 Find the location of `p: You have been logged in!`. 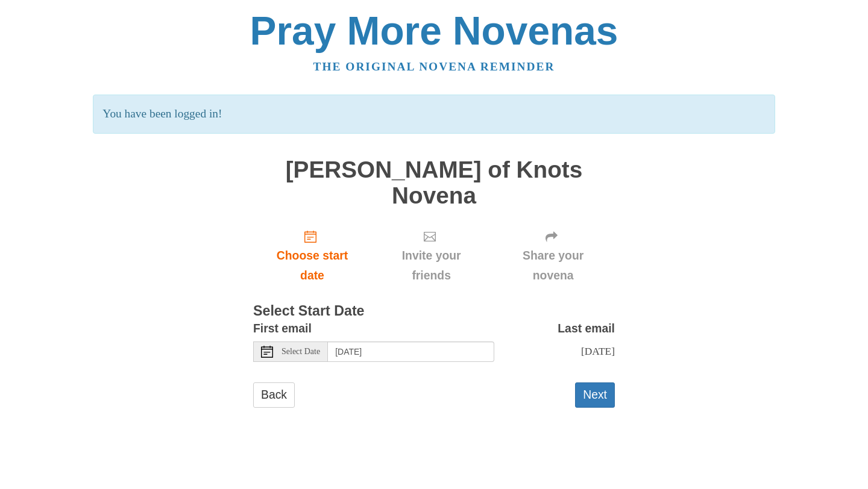

p: You have been logged in! is located at coordinates (433, 114).